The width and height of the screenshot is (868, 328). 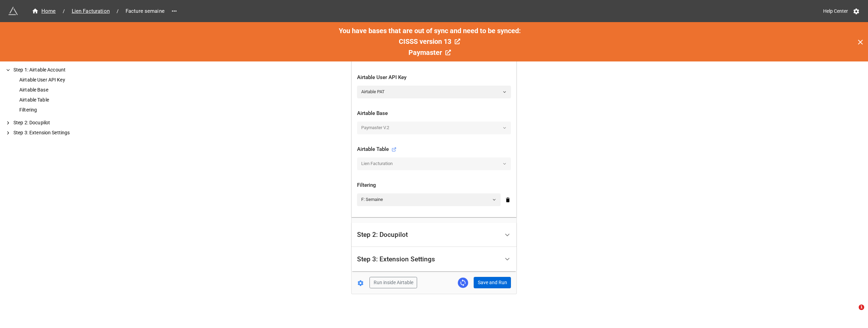 What do you see at coordinates (44, 11) in the screenshot?
I see `div: Home` at bounding box center [44, 11].